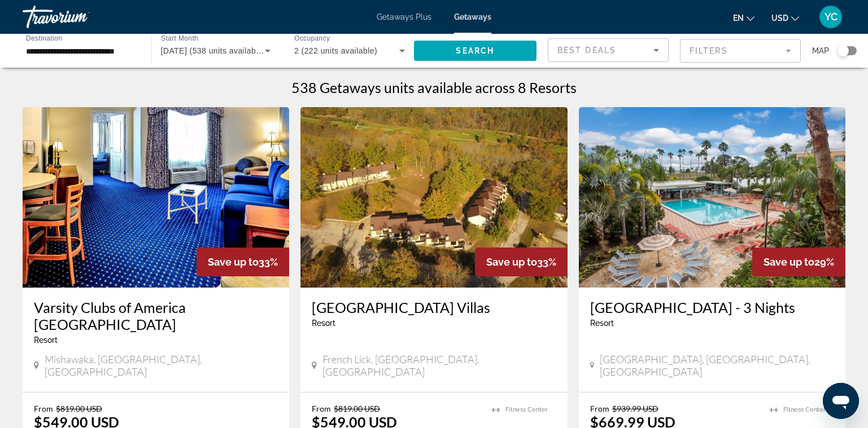 Image resolution: width=868 pixels, height=428 pixels. What do you see at coordinates (587, 50) in the screenshot?
I see `span: Best Deals` at bounding box center [587, 50].